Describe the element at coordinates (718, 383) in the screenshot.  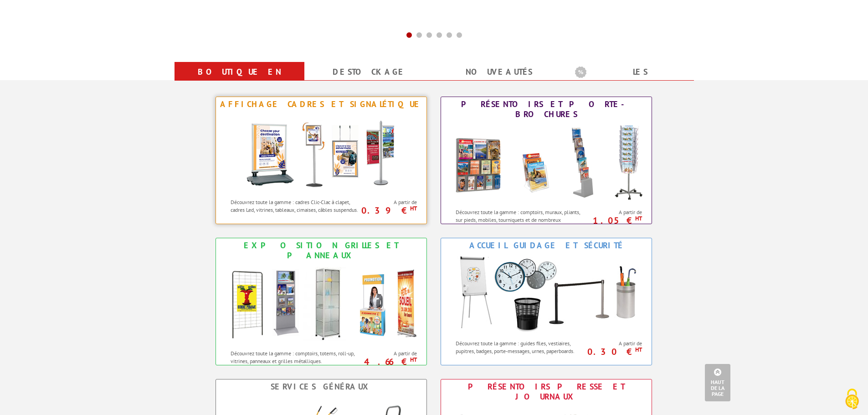
I see `a: Haut de la page` at that location.